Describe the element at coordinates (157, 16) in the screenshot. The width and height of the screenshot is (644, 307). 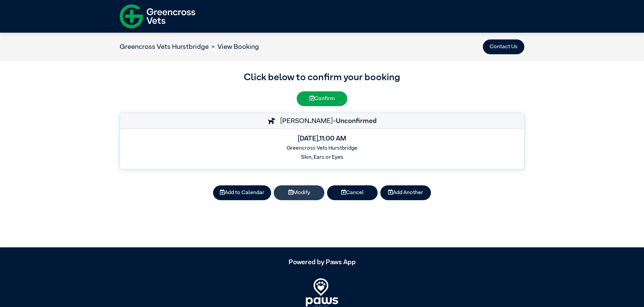
I see `img: f-logo` at that location.